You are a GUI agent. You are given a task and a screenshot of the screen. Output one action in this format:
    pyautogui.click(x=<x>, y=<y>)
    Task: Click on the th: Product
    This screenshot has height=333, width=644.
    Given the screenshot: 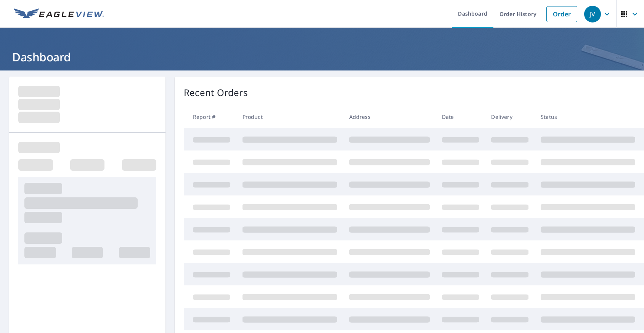 What is the action you would take?
    pyautogui.click(x=290, y=116)
    